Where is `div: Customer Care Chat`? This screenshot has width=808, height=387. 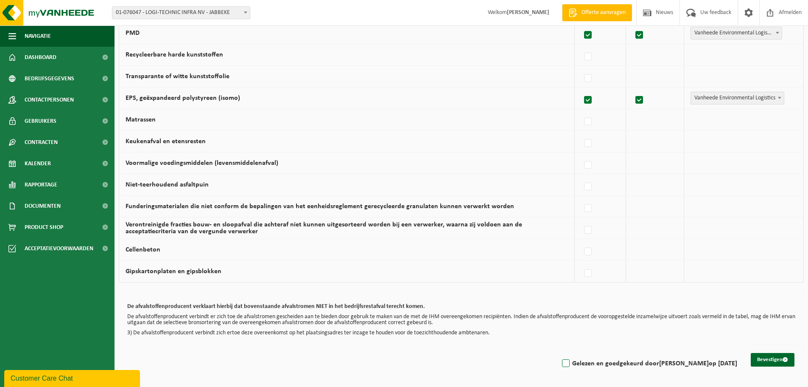 div: Customer Care Chat is located at coordinates (68, 10).